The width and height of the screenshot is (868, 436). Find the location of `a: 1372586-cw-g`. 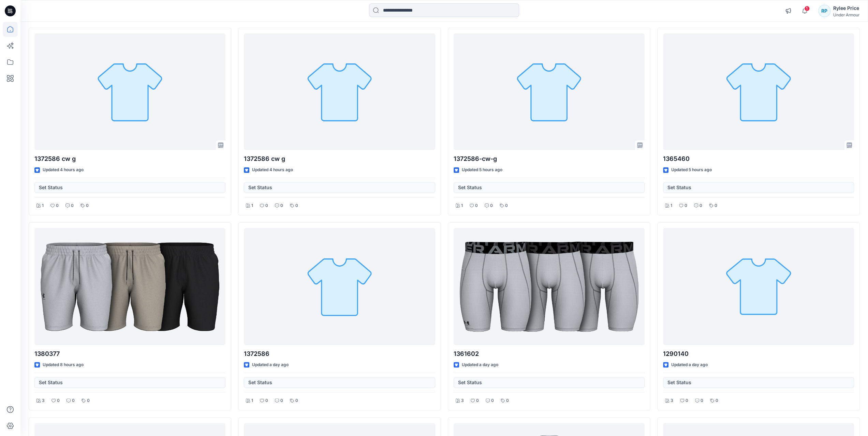

a: 1372586-cw-g is located at coordinates (549, 91).